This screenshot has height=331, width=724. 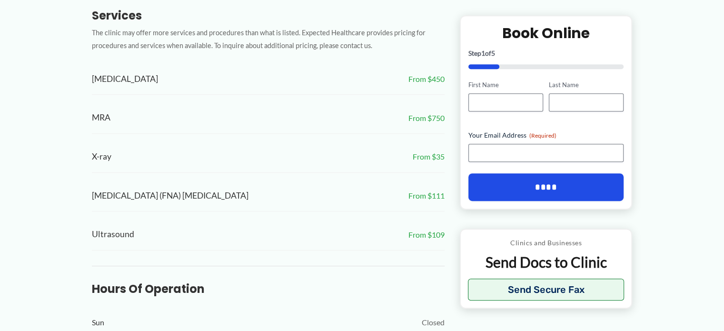 What do you see at coordinates (546, 262) in the screenshot?
I see `p: Send Docs to Clinic` at bounding box center [546, 262].